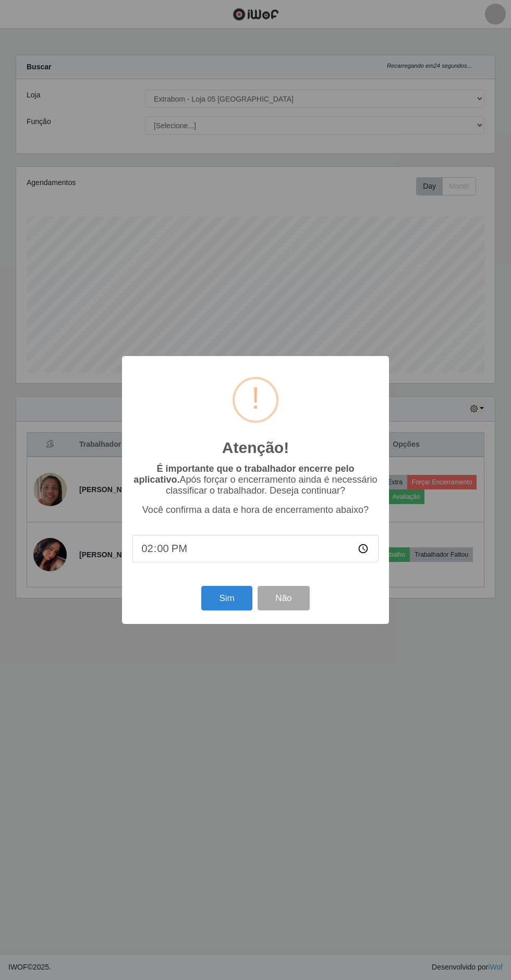  I want to click on p: Após forçar o encerramento ainda é necessário classificar o trabalhador. Deseja continuar?, so click(256, 480).